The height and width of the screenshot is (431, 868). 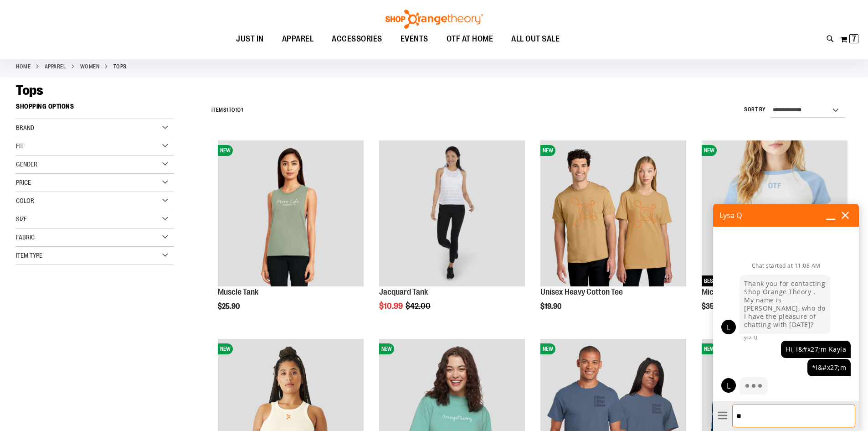 I want to click on span: Color, so click(x=25, y=200).